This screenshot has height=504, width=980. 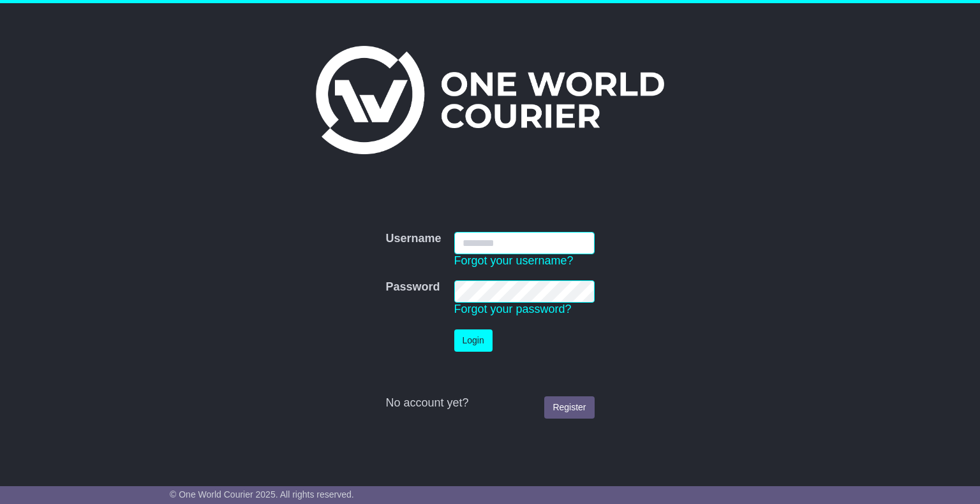 What do you see at coordinates (513, 309) in the screenshot?
I see `a: Forgot your password?` at bounding box center [513, 309].